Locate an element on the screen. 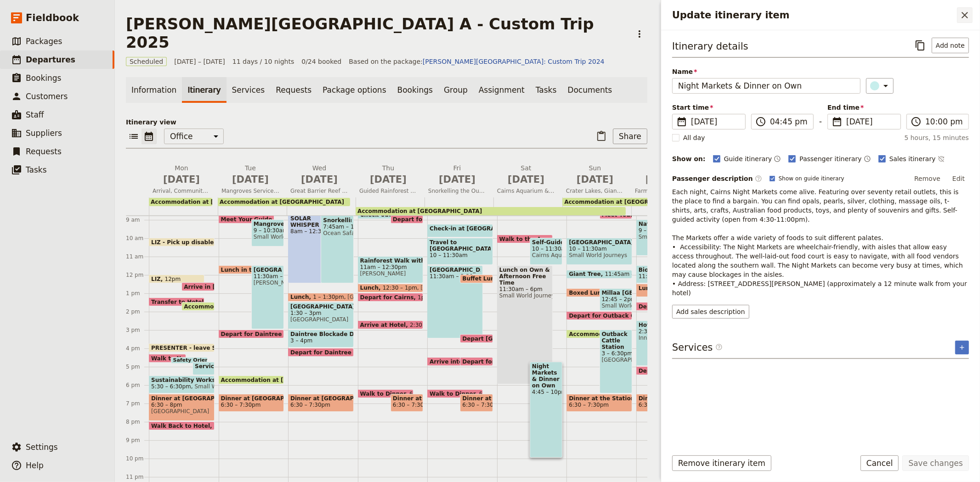 Image resolution: width=980 pixels, height=482 pixels. span: Sustainability Workshop is located at coordinates (181, 380).